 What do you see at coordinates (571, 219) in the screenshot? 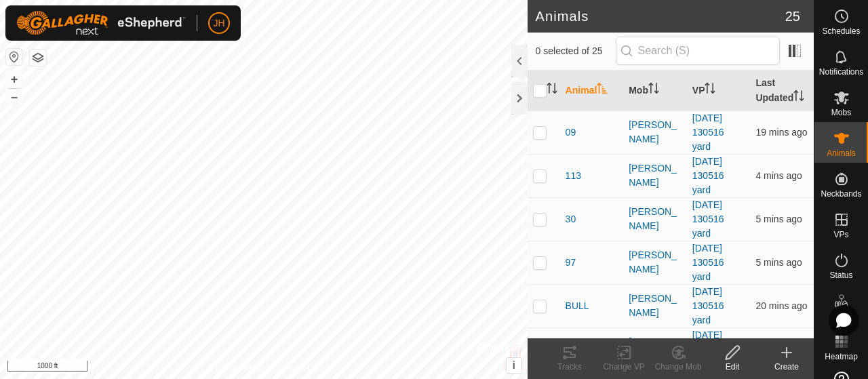
I see `span: 30` at bounding box center [571, 219].